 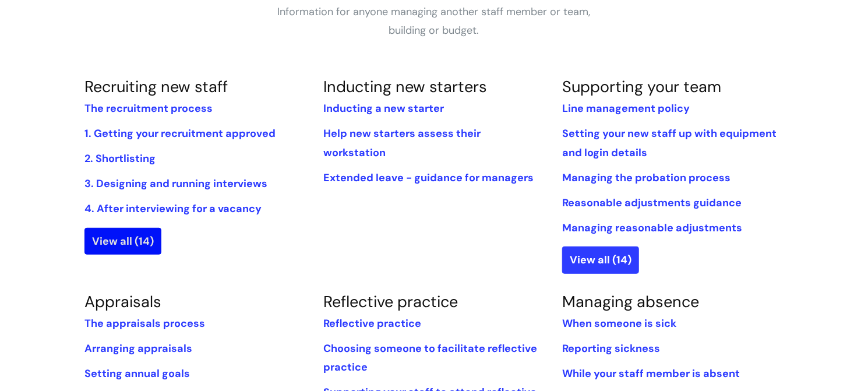 What do you see at coordinates (434, 21) in the screenshot?
I see `p: Information for anyone managing another staff member or team, building or budget.` at bounding box center [434, 21].